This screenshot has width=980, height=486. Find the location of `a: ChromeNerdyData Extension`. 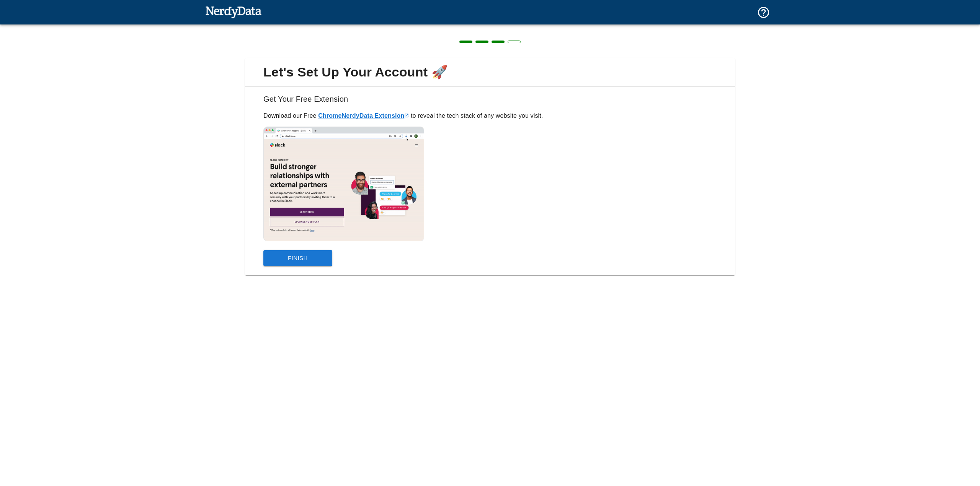

a: ChromeNerdyData Extension is located at coordinates (363, 116).